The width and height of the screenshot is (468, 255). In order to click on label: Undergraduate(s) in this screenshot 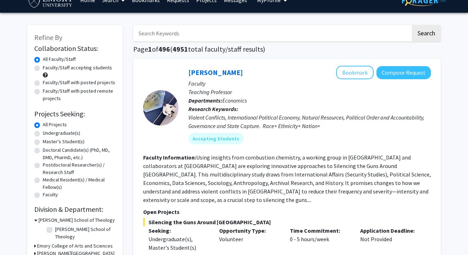, I will do `click(61, 133)`.